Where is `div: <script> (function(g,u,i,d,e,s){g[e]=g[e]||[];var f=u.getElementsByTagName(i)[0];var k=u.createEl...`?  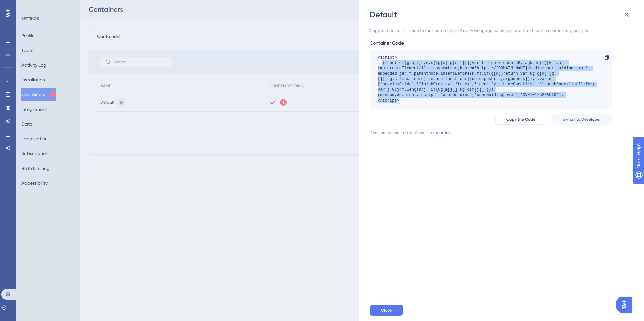 div: <script> (function(g,u,i,d,e,s){g[e]=g[e]||[];var f=u.getElementsByTagName(i)[0];var k=u.createEl... is located at coordinates (487, 79).